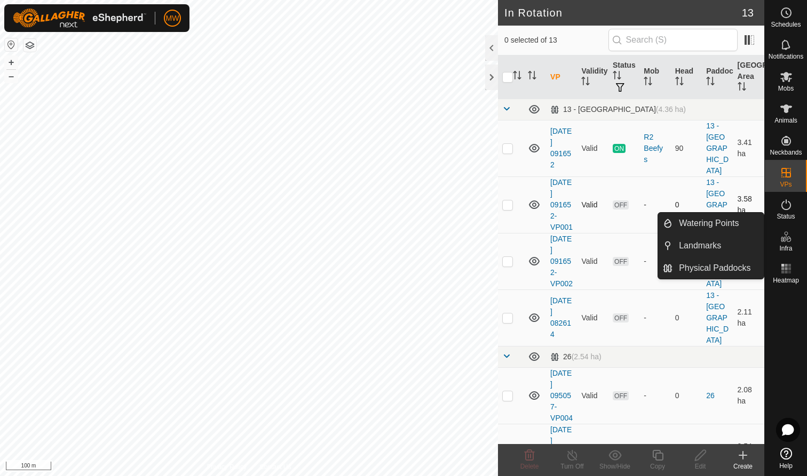 This screenshot has height=476, width=807. What do you see at coordinates (785, 185) in the screenshot?
I see `span: VPs` at bounding box center [785, 185].